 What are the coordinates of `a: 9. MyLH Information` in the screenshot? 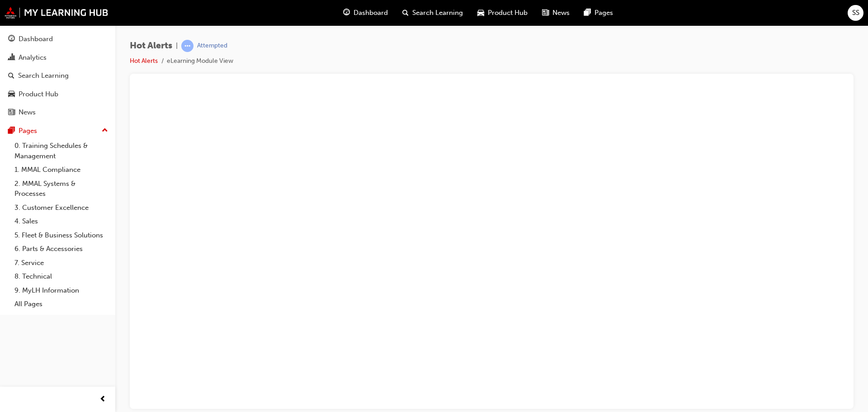 It's located at (61, 291).